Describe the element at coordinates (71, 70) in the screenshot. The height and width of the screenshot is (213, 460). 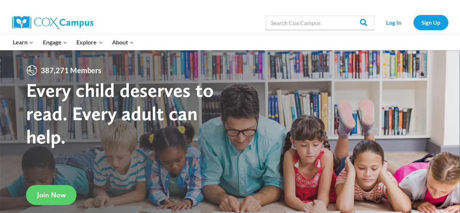
I see `span: 387,271 Members` at that location.